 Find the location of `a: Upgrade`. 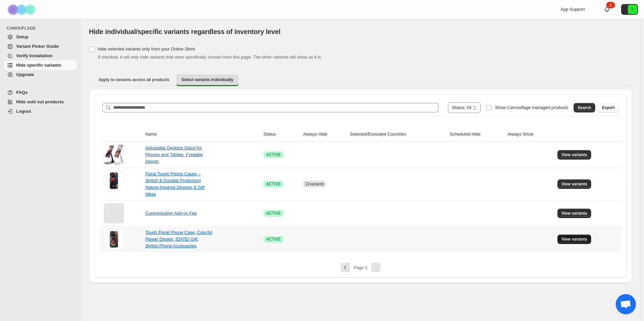

a: Upgrade is located at coordinates (40, 75).